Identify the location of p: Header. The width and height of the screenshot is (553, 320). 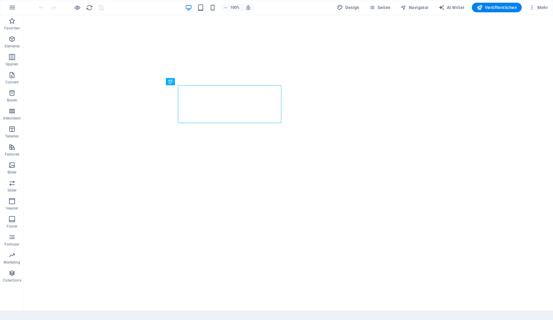
(12, 208).